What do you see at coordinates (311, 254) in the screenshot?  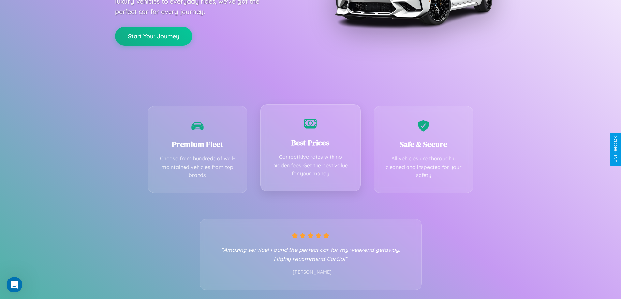 I see `p: "Amazing service! Found the perfect car for my weekend getaway. Highly recommend CarGo!"` at bounding box center [311, 254].